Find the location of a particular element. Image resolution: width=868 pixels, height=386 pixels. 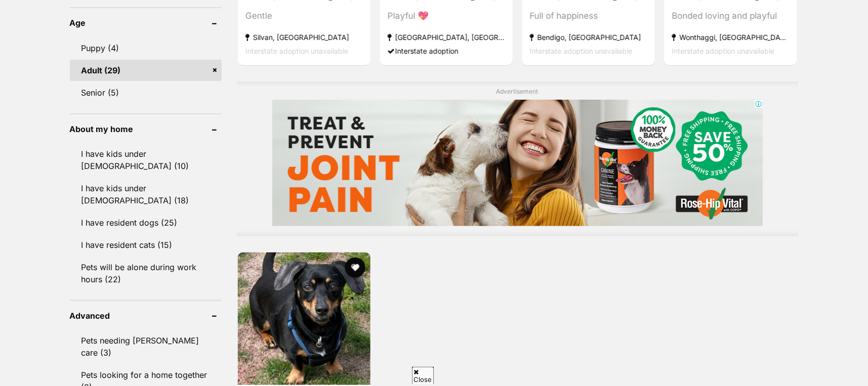

div: Playful 💖 is located at coordinates (446, 16).